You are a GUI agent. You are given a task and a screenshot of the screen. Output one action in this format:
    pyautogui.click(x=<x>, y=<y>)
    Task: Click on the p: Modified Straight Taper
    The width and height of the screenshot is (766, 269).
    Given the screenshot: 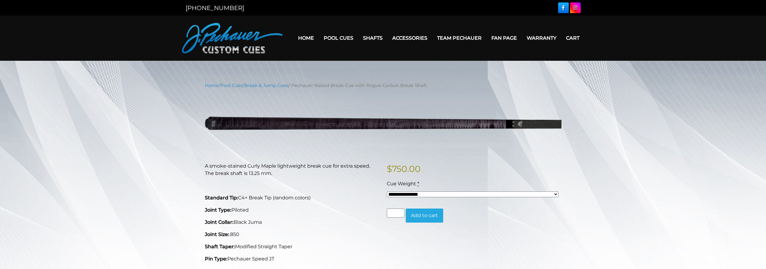 What is the action you would take?
    pyautogui.click(x=292, y=246)
    